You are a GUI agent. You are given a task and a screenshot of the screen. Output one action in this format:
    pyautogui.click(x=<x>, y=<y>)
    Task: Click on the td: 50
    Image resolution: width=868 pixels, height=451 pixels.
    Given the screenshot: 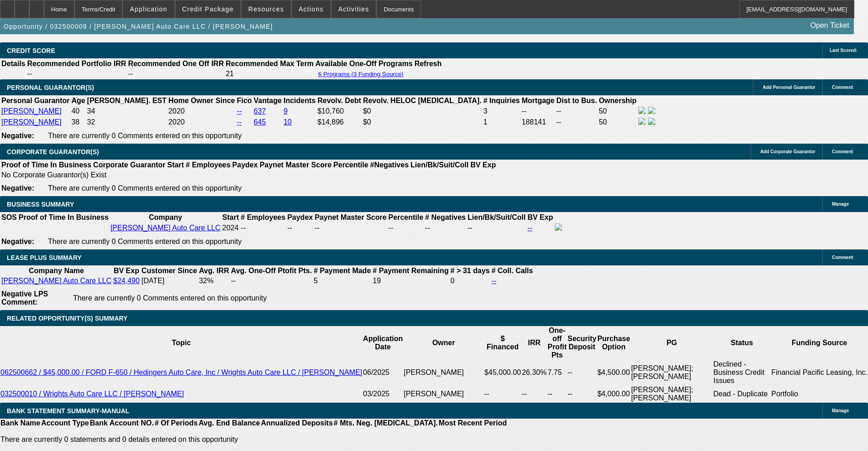 What is the action you would take?
    pyautogui.click(x=617, y=122)
    